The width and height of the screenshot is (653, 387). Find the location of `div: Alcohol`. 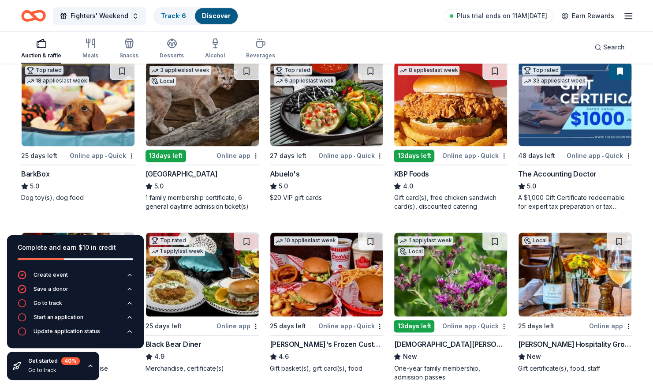

div: Alcohol is located at coordinates (215, 56).